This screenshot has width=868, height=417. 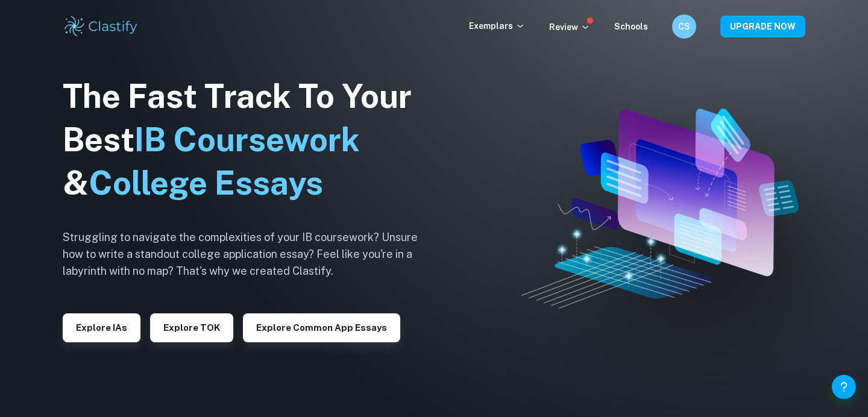 I want to click on p: Review, so click(x=570, y=27).